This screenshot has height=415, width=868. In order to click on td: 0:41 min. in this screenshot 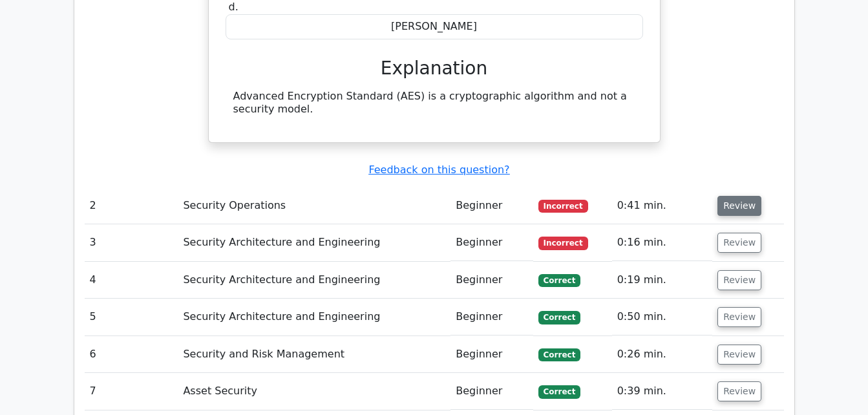, I will do `click(662, 206)`.